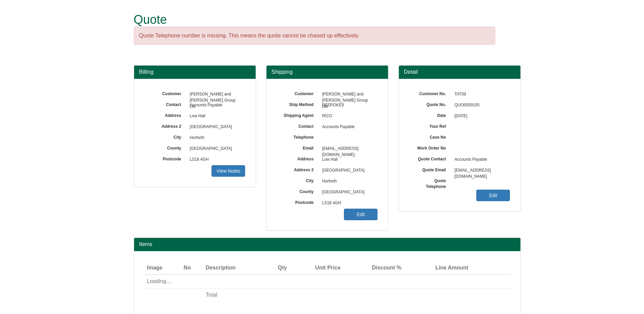 This screenshot has height=314, width=644. I want to click on div: Quote Telephone number is missing. This means the quote cannot be chased up effectively., so click(315, 36).